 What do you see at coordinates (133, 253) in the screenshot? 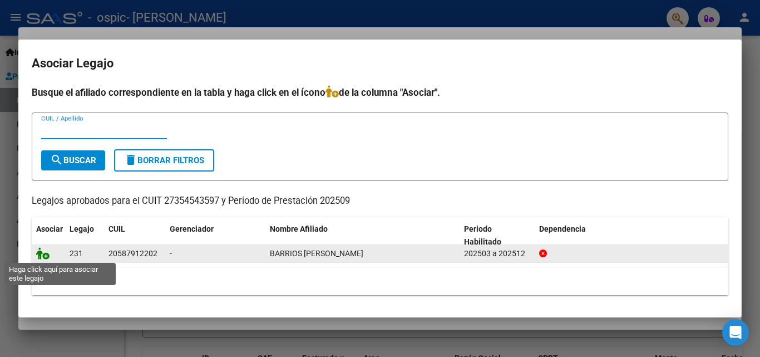
I see `div: 20587912202` at bounding box center [133, 253].